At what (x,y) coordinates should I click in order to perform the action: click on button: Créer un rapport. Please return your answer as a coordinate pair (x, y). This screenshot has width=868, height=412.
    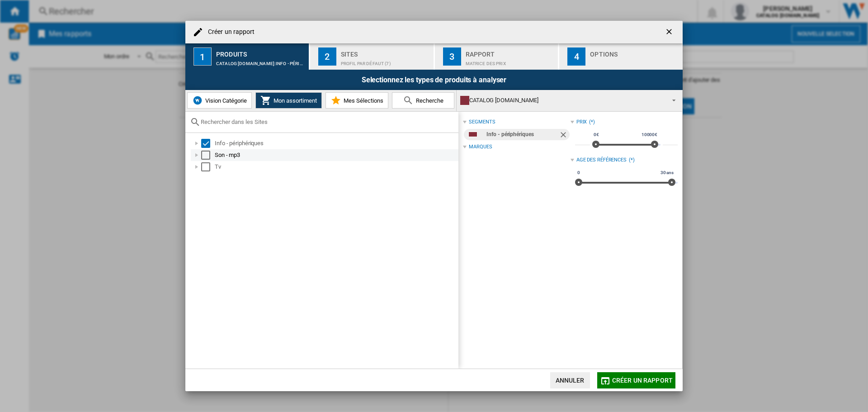
    Looking at the image, I should click on (636, 380).